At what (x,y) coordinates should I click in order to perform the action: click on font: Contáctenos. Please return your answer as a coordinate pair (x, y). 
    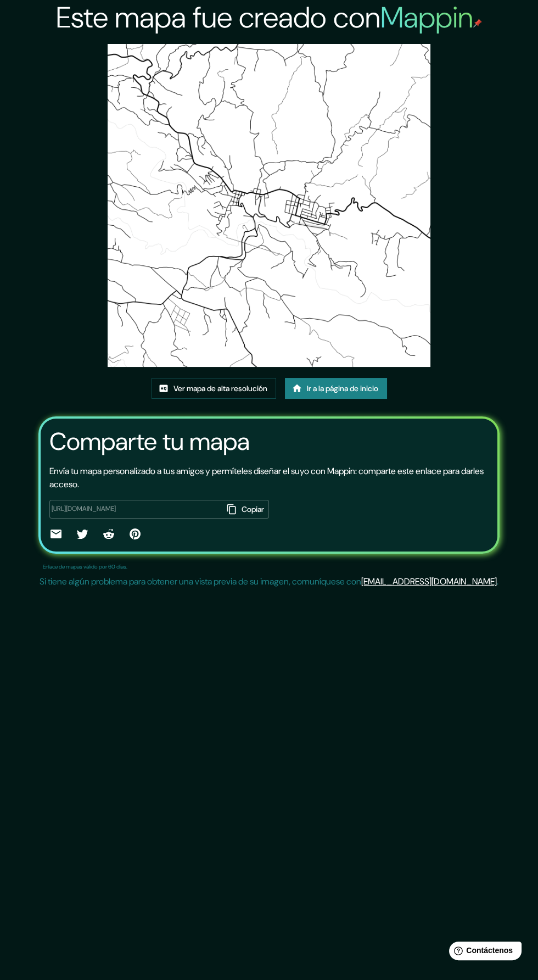
    Looking at the image, I should click on (48, 13).